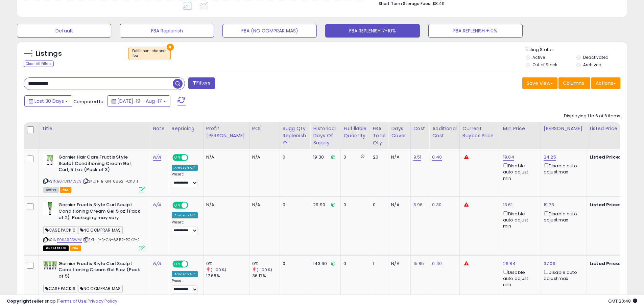  Describe the element at coordinates (324, 157) in the screenshot. I see `div: 19.30` at that location.